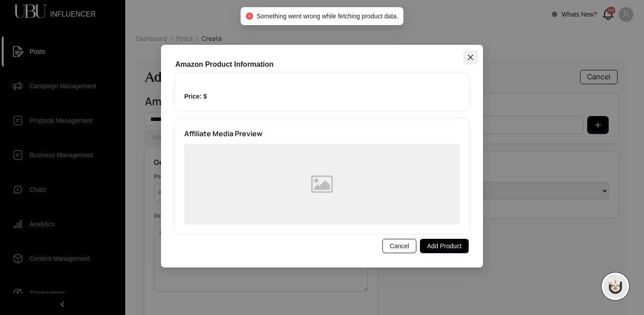 This screenshot has height=315, width=644. Describe the element at coordinates (616, 286) in the screenshot. I see `img: chatboticon-C4A3G2IU.png` at that location.